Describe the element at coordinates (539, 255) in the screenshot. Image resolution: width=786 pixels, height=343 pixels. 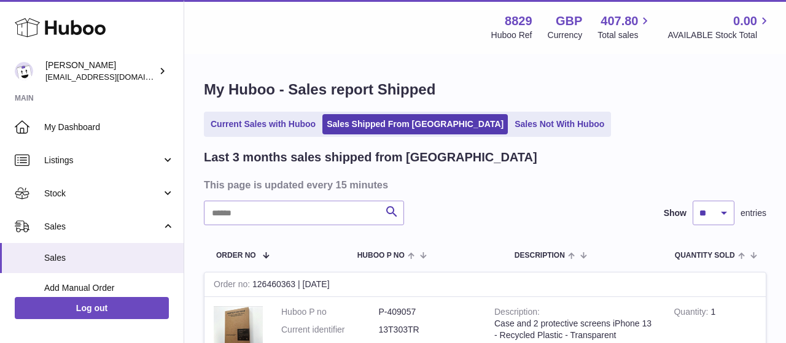
I see `span: Description` at that location.